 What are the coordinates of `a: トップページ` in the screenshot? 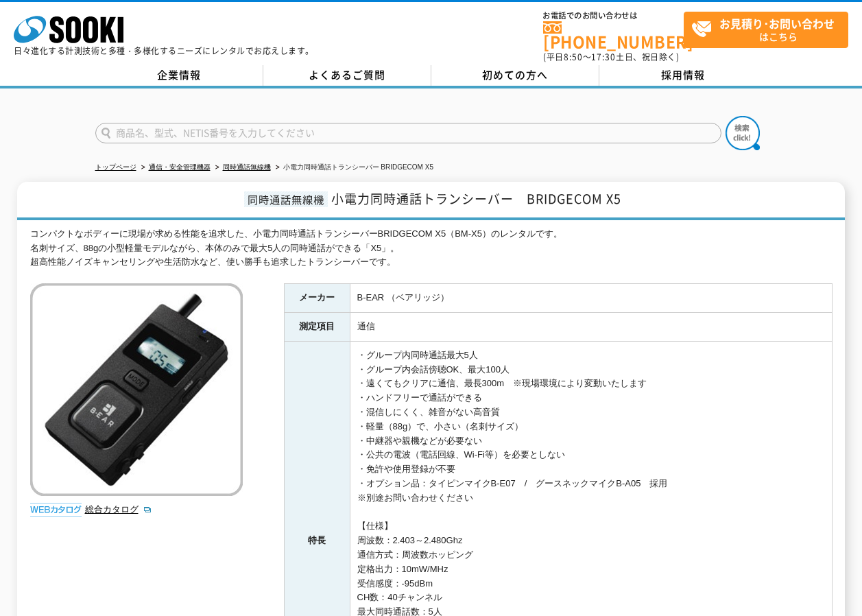 It's located at (116, 166).